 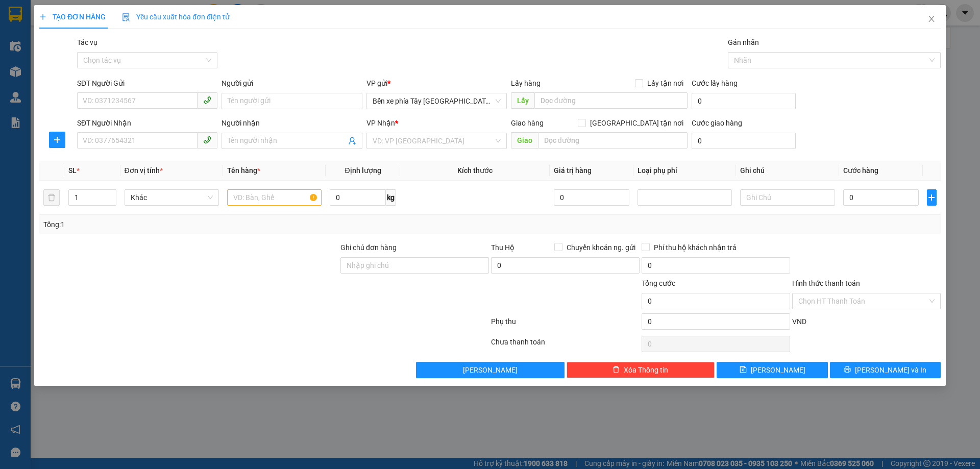 What do you see at coordinates (352, 141) in the screenshot?
I see `span: user-add` at bounding box center [352, 141].